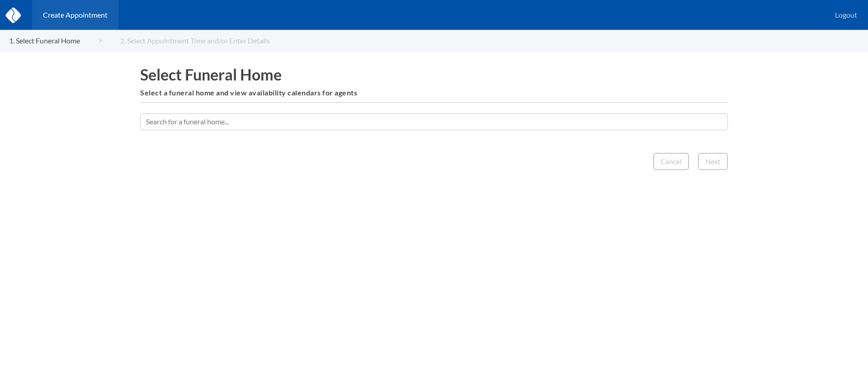  I want to click on button: Next, so click(713, 161).